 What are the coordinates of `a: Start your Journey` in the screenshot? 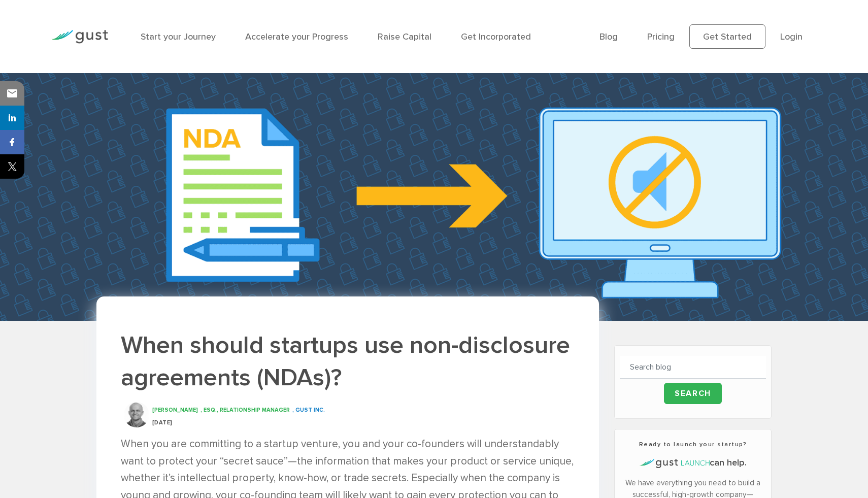 It's located at (178, 36).